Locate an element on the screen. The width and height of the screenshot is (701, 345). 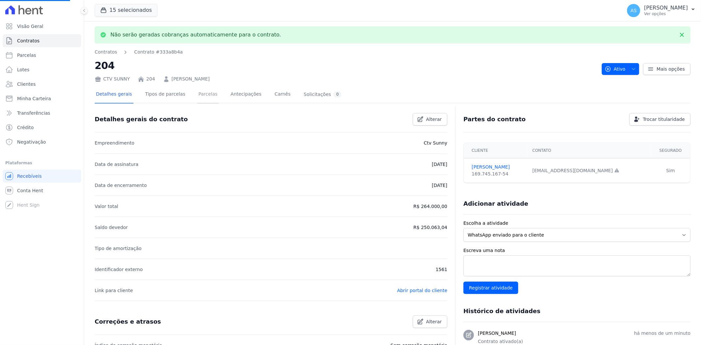
a: Minha Carteira is located at coordinates (42, 99).